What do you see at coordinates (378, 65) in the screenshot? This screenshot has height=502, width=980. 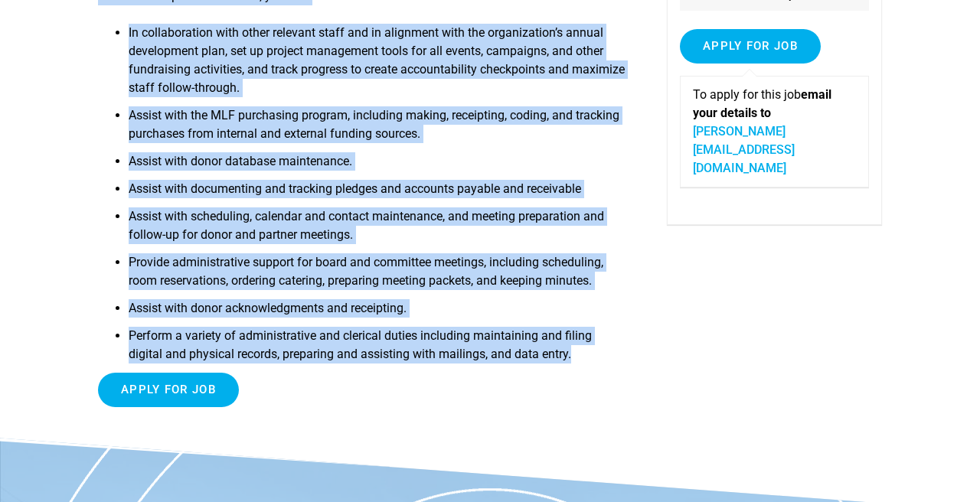 I see `li: In collaboration with other relevant staff and in alignment with the organization’s annual develo...` at bounding box center [378, 65].